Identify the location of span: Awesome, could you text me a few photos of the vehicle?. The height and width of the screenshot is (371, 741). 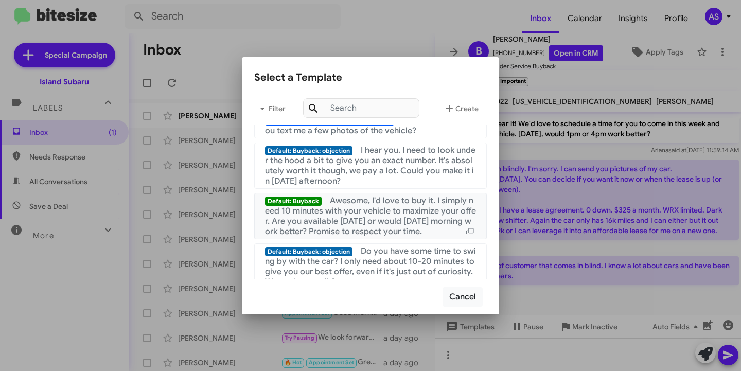
(369, 125).